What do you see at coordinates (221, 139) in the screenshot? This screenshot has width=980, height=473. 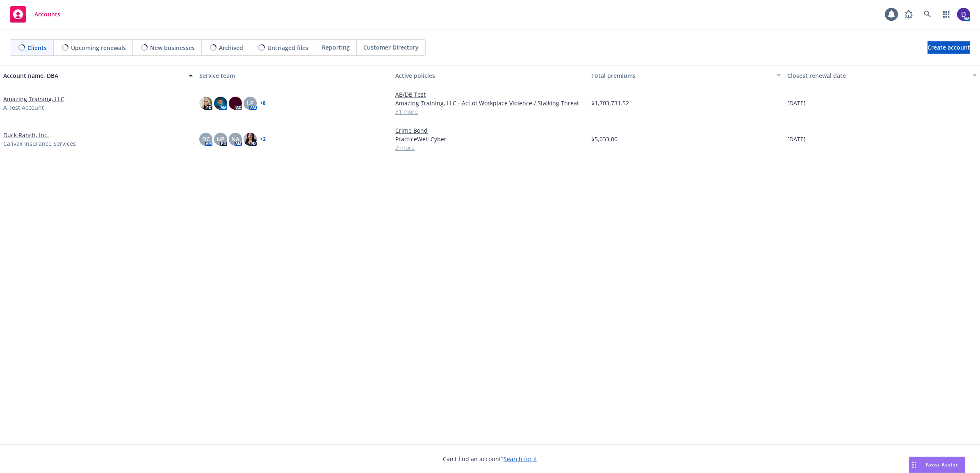 I see `span: NP` at bounding box center [221, 139].